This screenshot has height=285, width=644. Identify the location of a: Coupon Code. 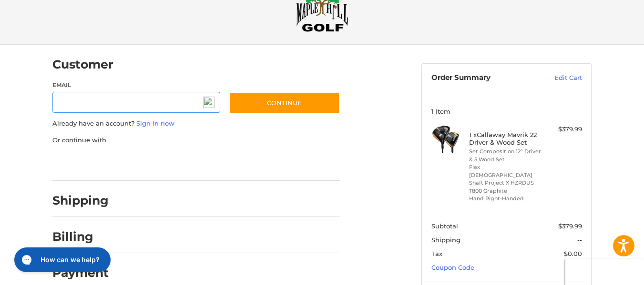
(453, 268).